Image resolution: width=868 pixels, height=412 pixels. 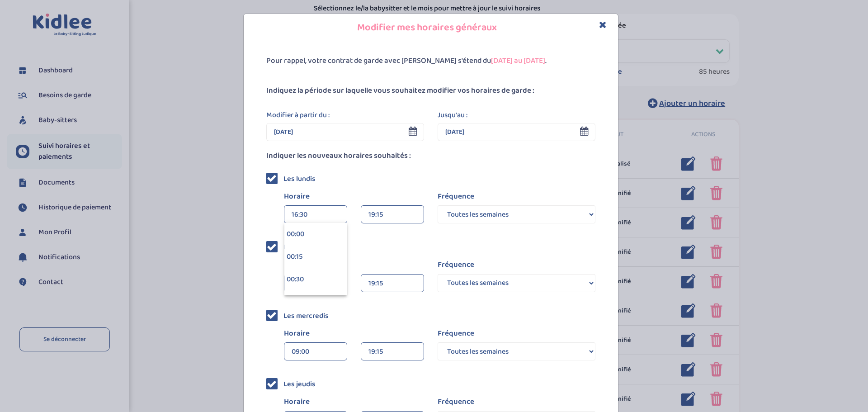 What do you see at coordinates (298, 115) in the screenshot?
I see `span: Modifier à partir du :` at bounding box center [298, 115].